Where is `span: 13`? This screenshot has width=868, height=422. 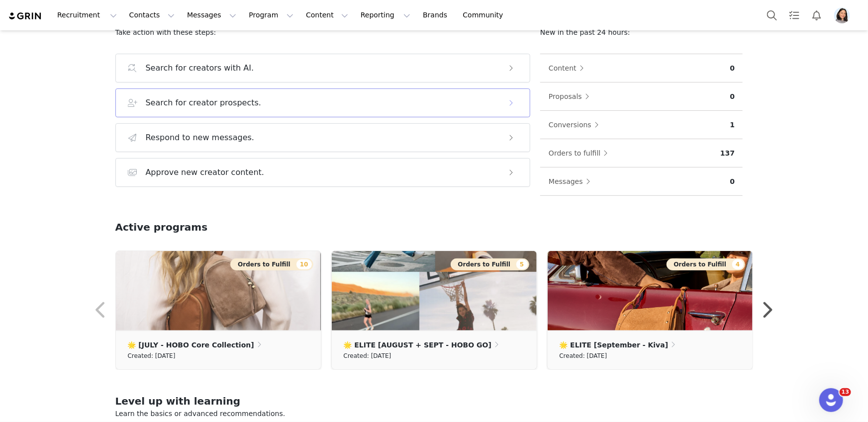 span: 13 is located at coordinates (845, 392).